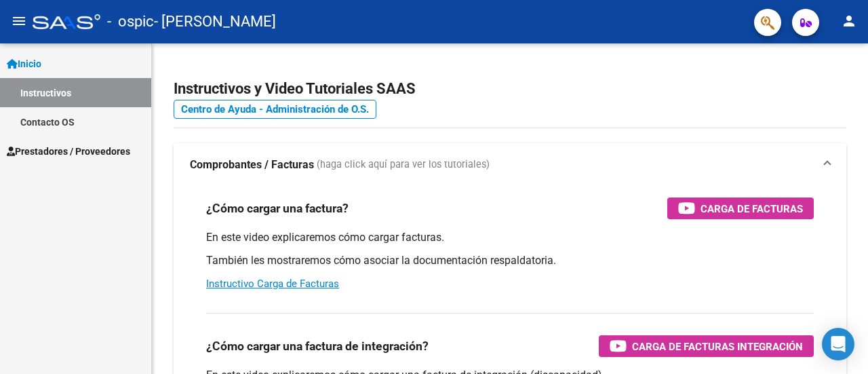 This screenshot has height=374, width=868. Describe the element at coordinates (273, 284) in the screenshot. I see `a: Instructivo Carga de Facturas` at that location.